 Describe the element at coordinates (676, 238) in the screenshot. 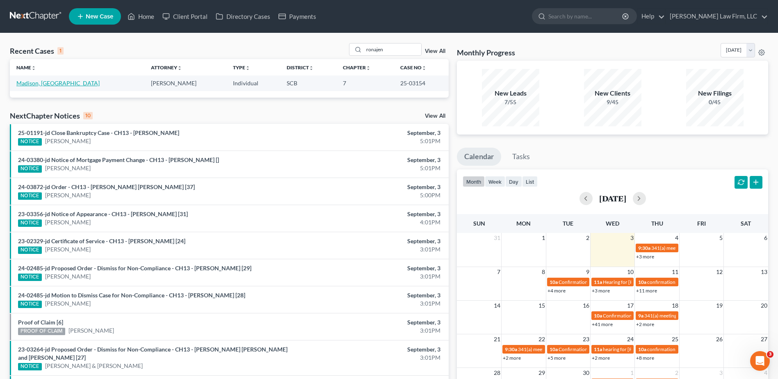

I see `span: 4` at that location.